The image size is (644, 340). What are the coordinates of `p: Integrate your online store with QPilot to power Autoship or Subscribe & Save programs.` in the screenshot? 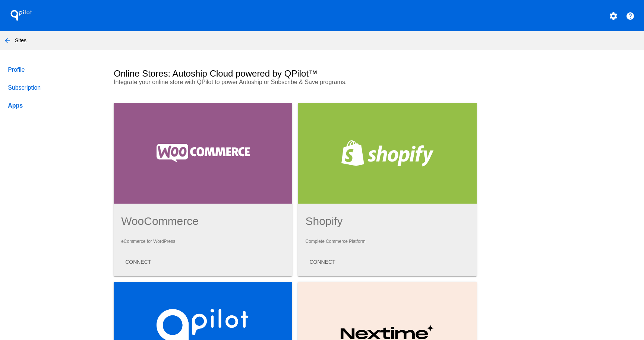 It's located at (246, 82).